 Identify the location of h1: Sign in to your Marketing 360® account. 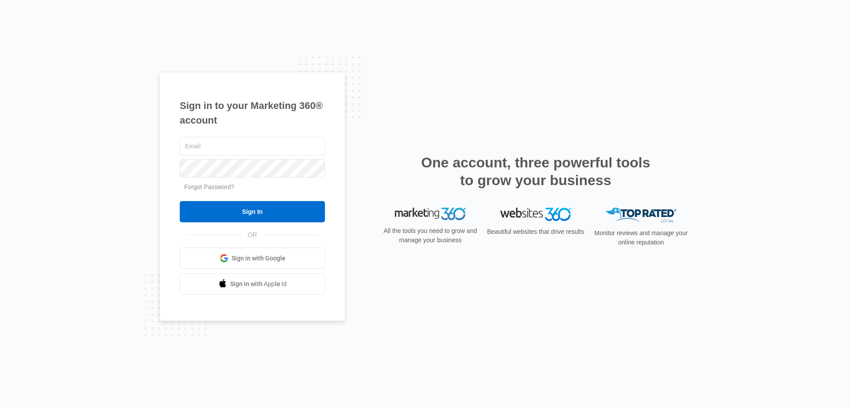
(252, 113).